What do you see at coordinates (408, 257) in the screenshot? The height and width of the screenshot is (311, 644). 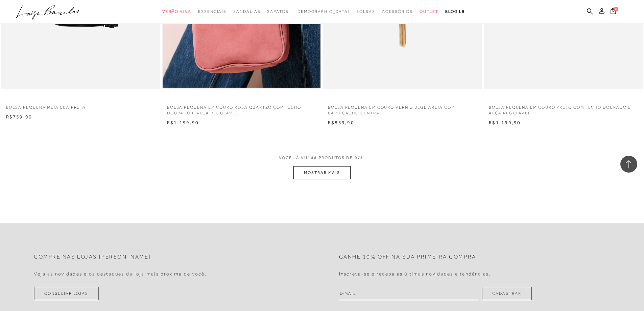 I see `h2: Ganhe 10% off na sua primeira compra` at bounding box center [408, 257].